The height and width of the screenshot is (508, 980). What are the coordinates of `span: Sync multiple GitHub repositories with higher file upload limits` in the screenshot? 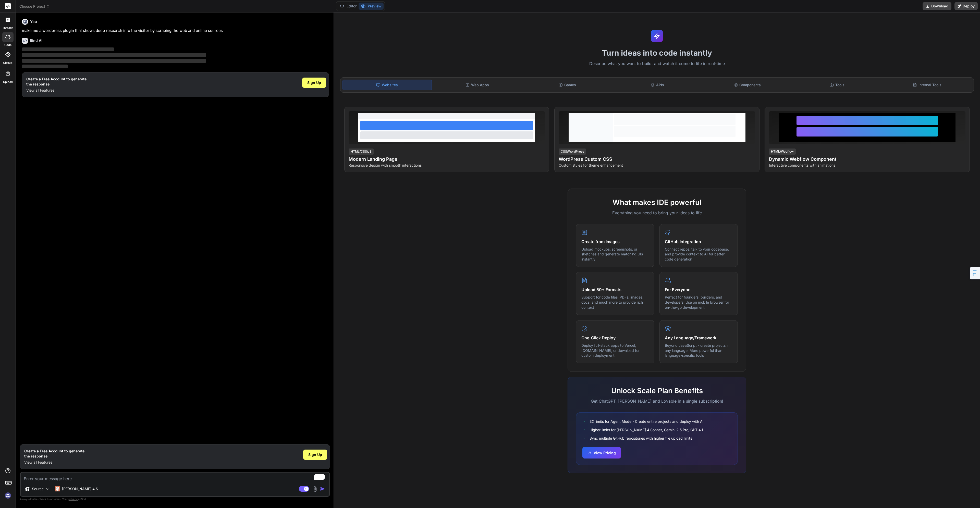 It's located at (640, 438).